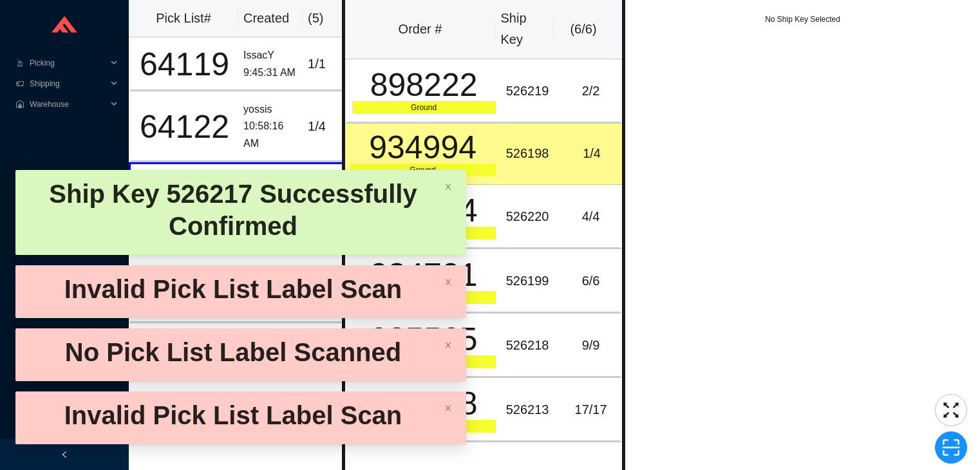 This screenshot has height=470, width=980. Describe the element at coordinates (327, 64) in the screenshot. I see `div: 1 / 1` at that location.